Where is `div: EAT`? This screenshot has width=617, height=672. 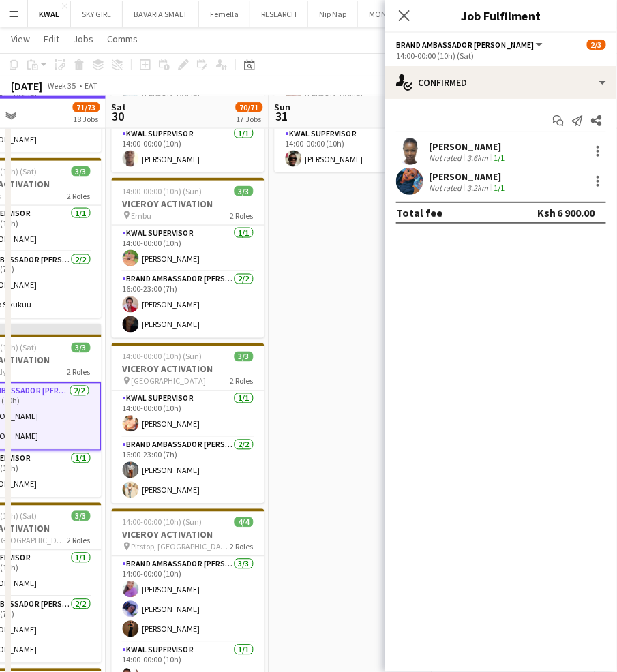
div: EAT is located at coordinates (91, 85).